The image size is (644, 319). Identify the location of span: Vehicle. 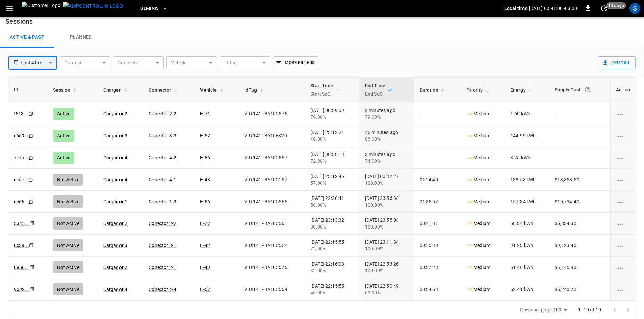
(213, 90).